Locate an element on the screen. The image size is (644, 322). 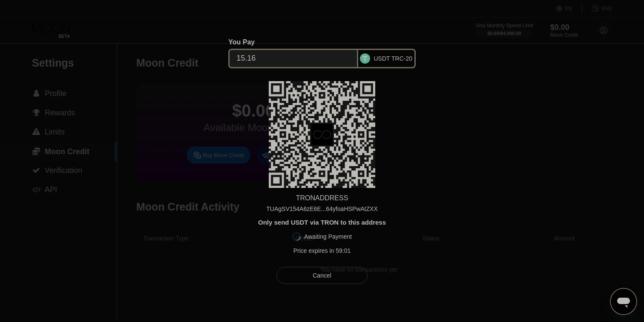
div: Price expires in is located at coordinates (322, 251).